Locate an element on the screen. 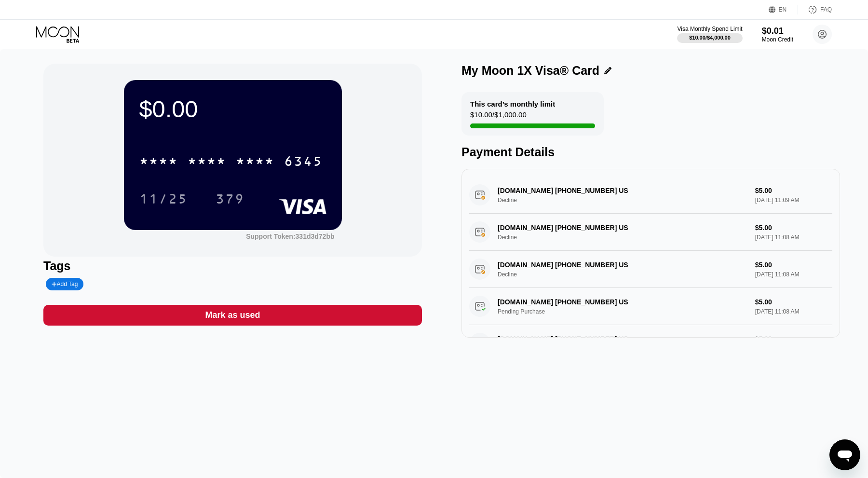  div: This card’s monthly limit is located at coordinates (513, 103).